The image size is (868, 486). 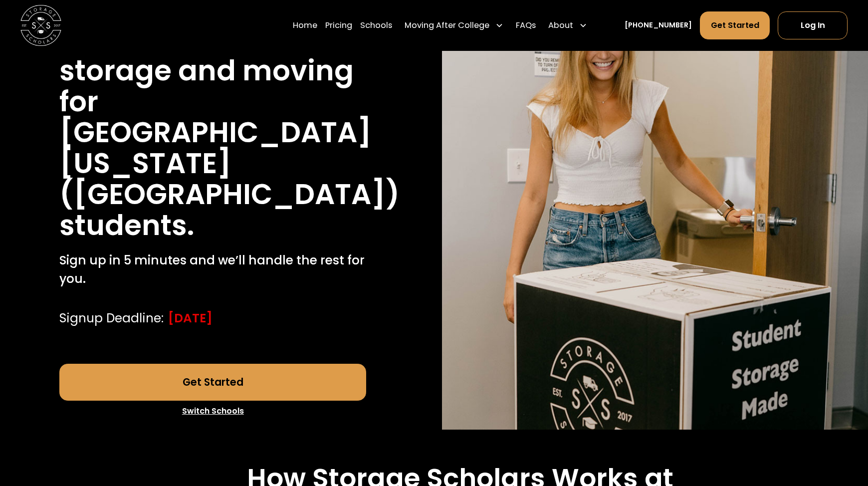 I want to click on a: Log In, so click(x=813, y=26).